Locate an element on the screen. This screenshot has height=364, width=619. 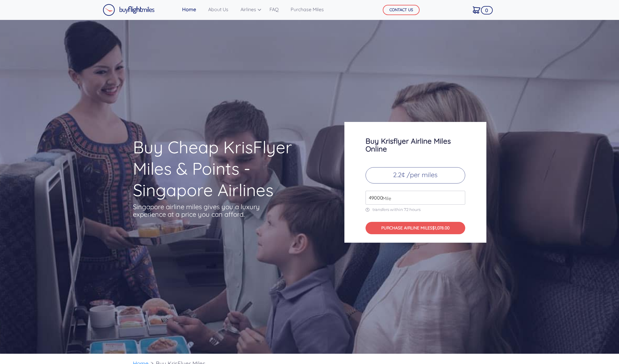
a: 0 is located at coordinates (476, 9).